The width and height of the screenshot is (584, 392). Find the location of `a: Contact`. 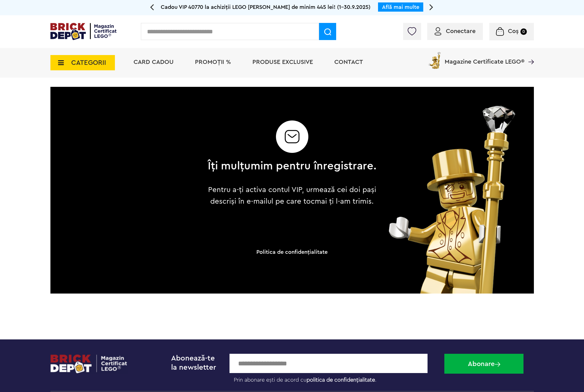

a: Contact is located at coordinates (349, 62).